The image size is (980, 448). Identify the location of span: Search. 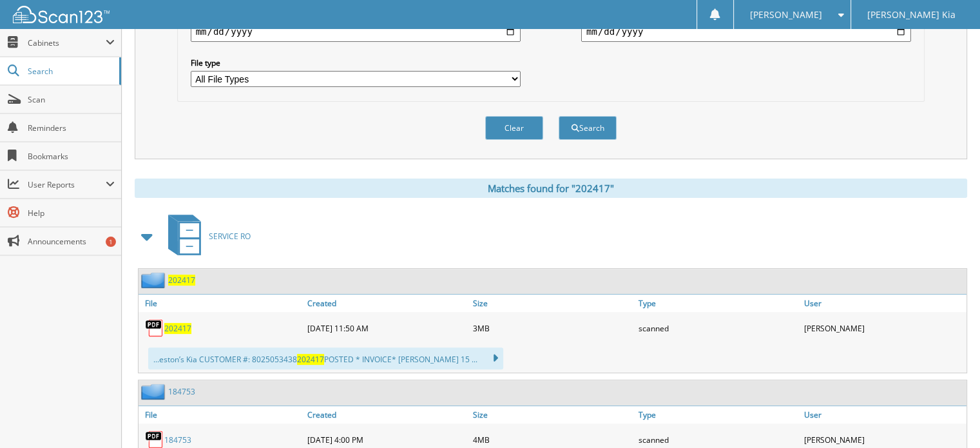
(70, 71).